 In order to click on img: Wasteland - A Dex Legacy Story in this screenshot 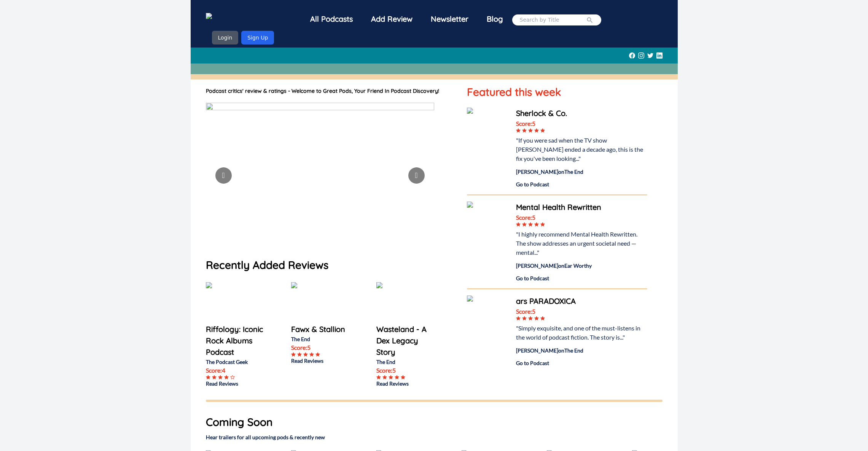, I will do `click(397, 303)`.